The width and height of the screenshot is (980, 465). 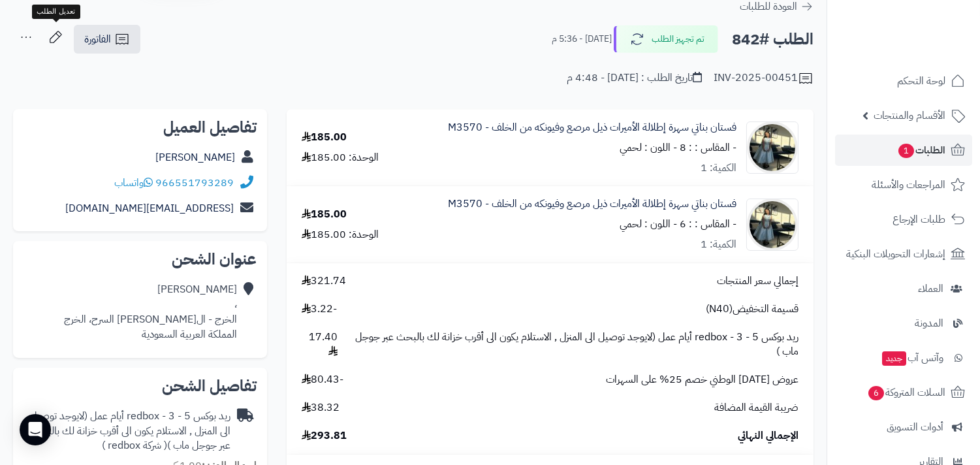 I want to click on span: جديد, so click(x=894, y=358).